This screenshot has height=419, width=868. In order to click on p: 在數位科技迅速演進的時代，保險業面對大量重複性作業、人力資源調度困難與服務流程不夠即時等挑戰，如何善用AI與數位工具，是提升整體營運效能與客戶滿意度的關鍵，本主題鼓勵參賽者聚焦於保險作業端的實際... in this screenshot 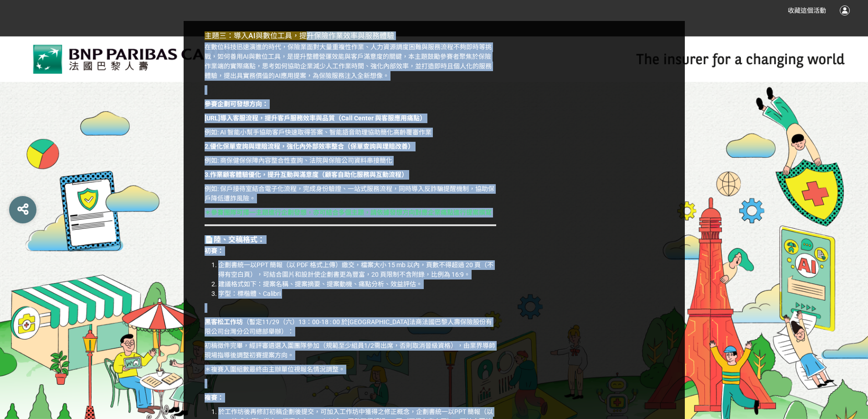, I will do `click(350, 62)`.